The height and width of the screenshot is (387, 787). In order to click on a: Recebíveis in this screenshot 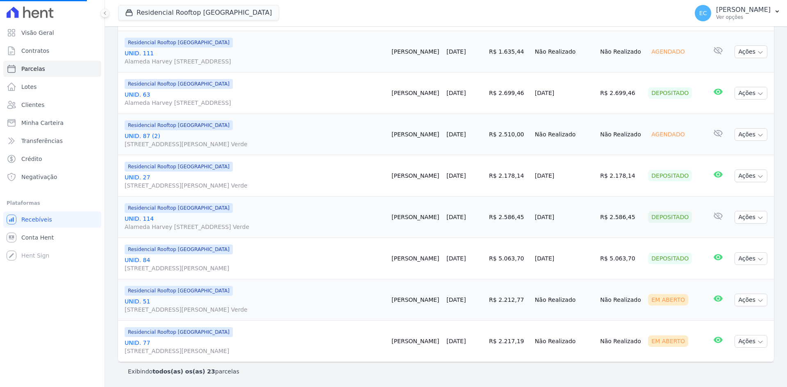, I will do `click(52, 220)`.